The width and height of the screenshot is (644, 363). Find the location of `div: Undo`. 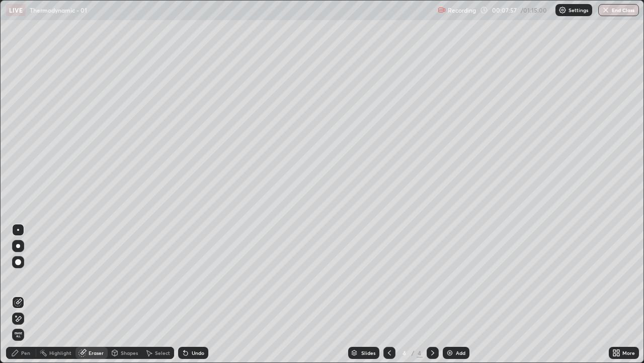

div: Undo is located at coordinates (198, 352).